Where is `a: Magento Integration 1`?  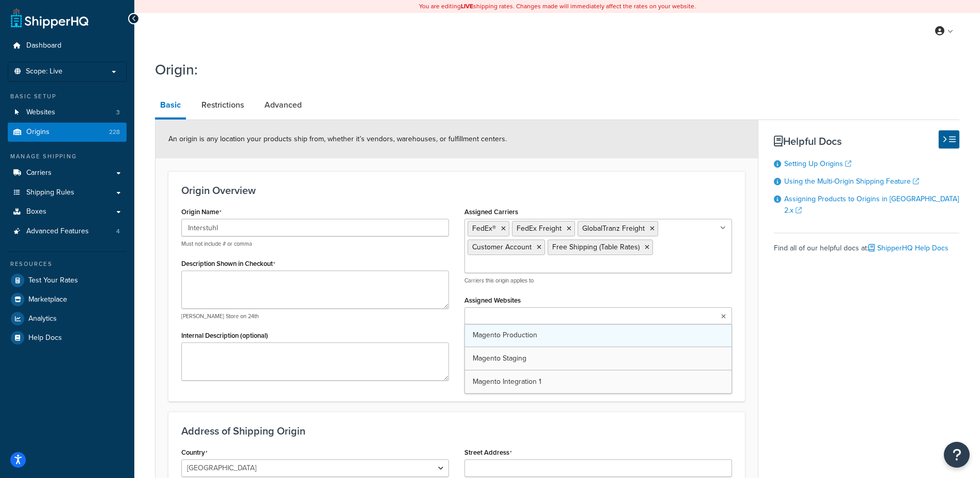 a: Magento Integration 1 is located at coordinates (598, 382).